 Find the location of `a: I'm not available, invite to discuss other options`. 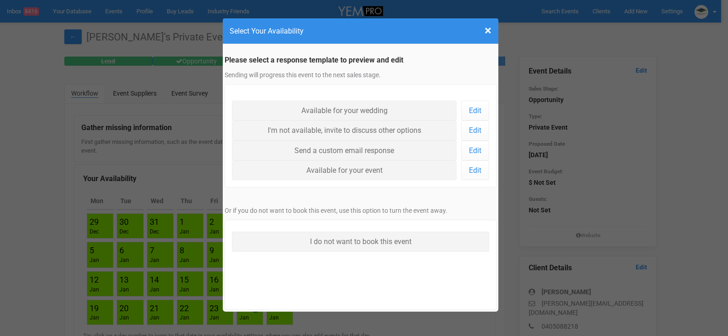

a: I'm not available, invite to discuss other options is located at coordinates (344, 130).